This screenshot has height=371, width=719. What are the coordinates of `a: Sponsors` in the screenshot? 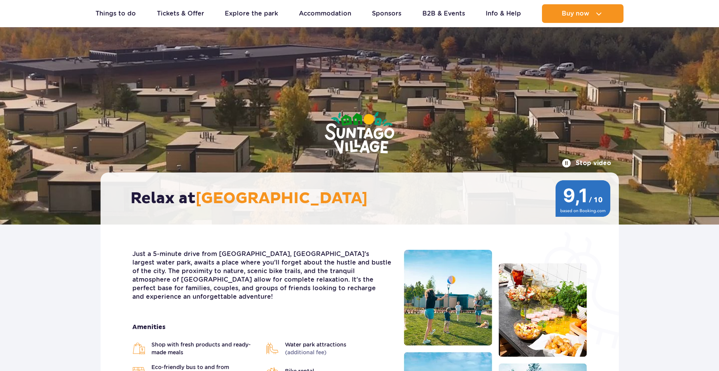 It's located at (386, 14).